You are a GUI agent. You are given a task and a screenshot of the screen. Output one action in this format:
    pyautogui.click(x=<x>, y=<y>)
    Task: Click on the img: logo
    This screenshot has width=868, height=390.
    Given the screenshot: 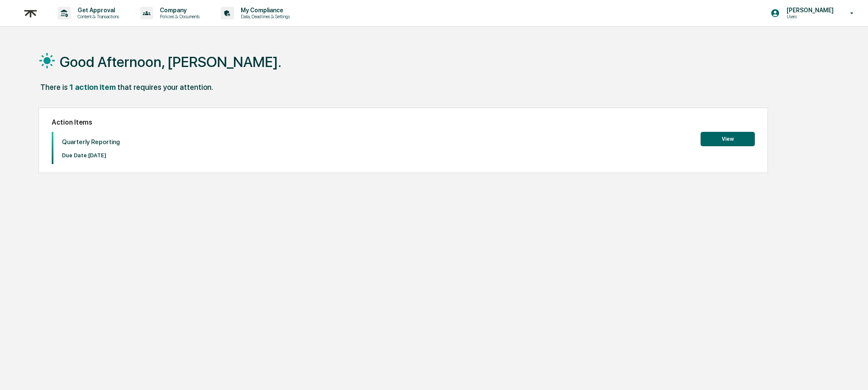 What is the action you would take?
    pyautogui.click(x=30, y=13)
    